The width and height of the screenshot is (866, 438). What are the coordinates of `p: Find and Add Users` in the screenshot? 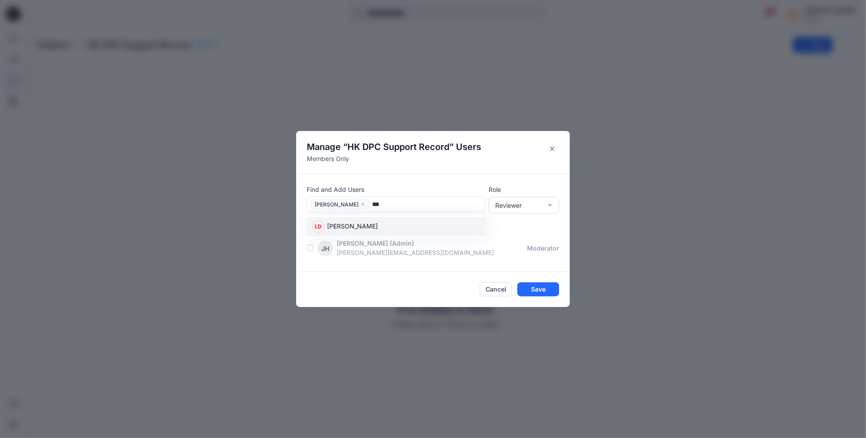 It's located at (396, 189).